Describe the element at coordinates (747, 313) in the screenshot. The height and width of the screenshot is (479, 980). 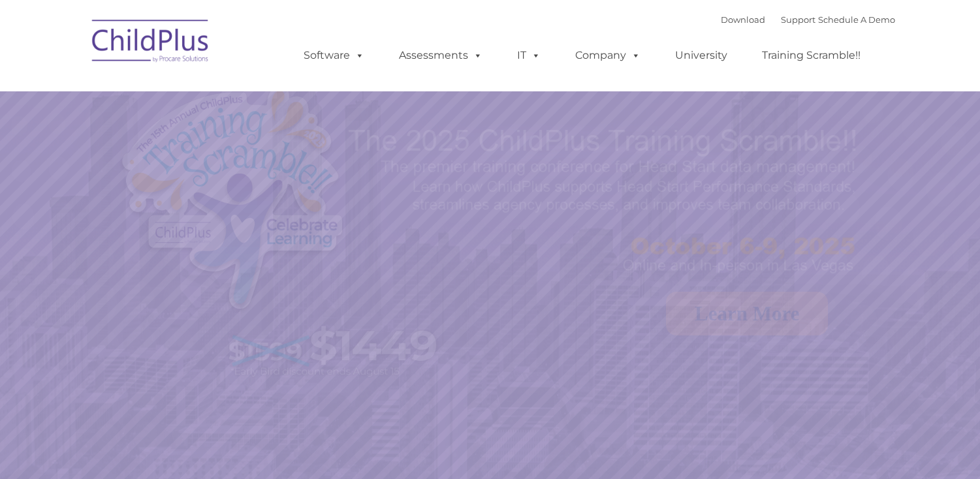
I see `a: Learn More` at that location.